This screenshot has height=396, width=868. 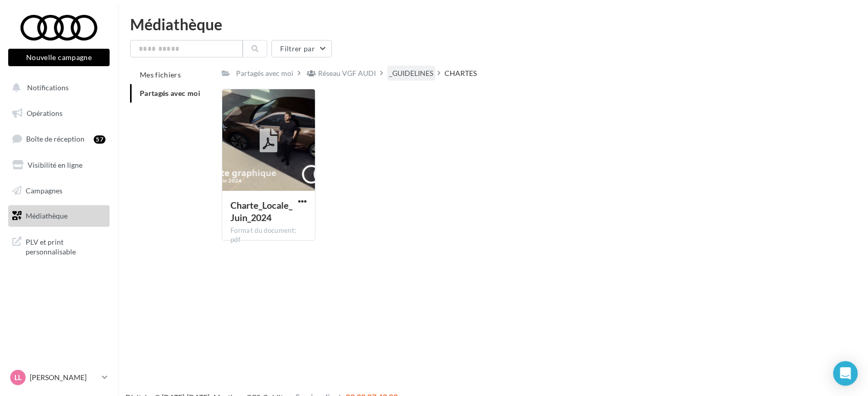 What do you see at coordinates (44, 113) in the screenshot?
I see `span: Opérations` at bounding box center [44, 113].